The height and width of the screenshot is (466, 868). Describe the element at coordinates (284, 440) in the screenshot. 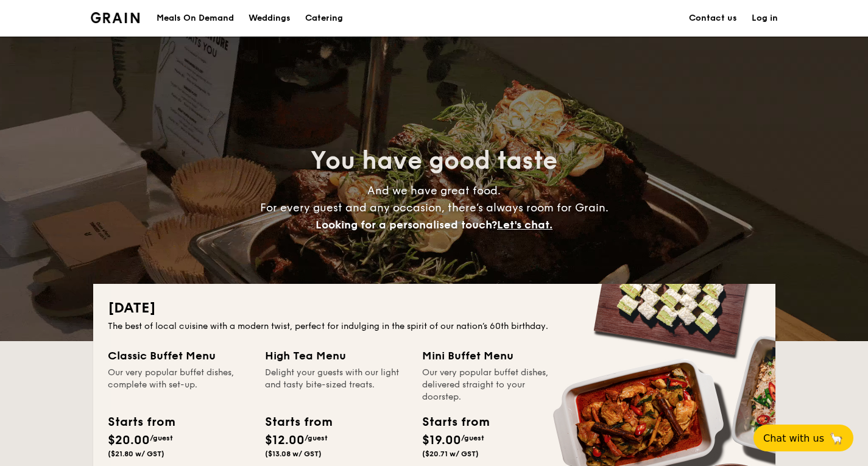

I see `span: $12.00` at that location.